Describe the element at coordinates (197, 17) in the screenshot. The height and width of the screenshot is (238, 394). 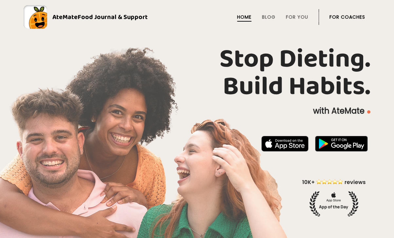
I see `a: AteMateFood Journal & Support` at that location.